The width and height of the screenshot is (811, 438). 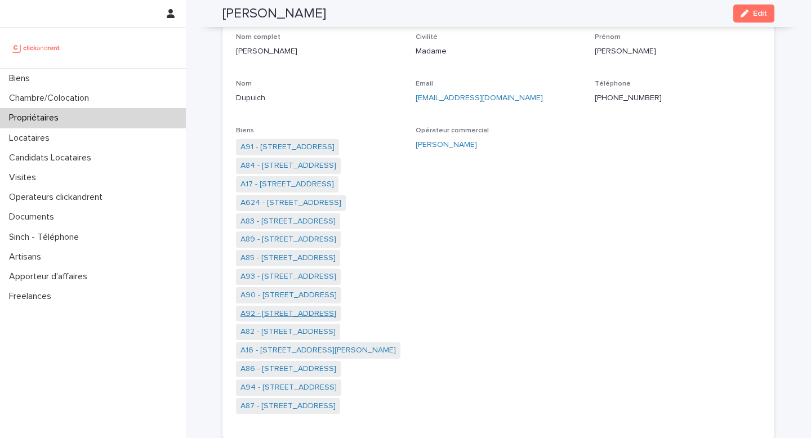 What do you see at coordinates (46, 237) in the screenshot?
I see `p: Sinch - Téléphone` at bounding box center [46, 237].